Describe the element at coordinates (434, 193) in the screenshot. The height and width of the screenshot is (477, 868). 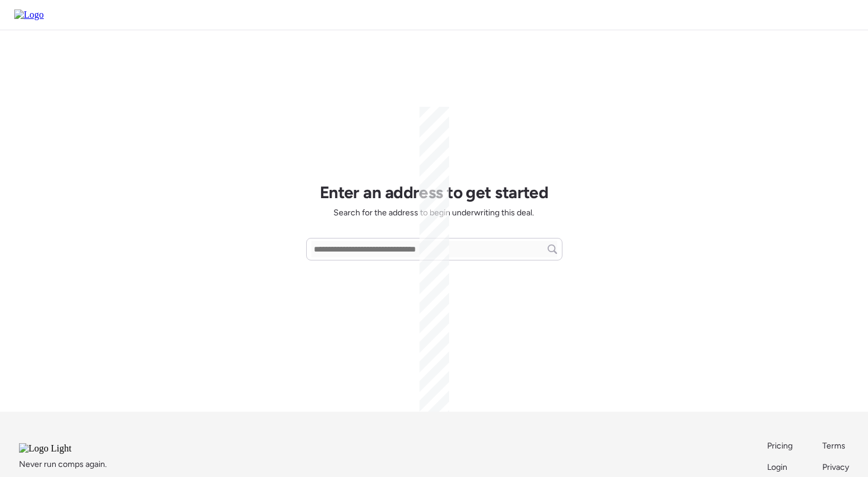
I see `h1: Enter an address to get started` at that location.